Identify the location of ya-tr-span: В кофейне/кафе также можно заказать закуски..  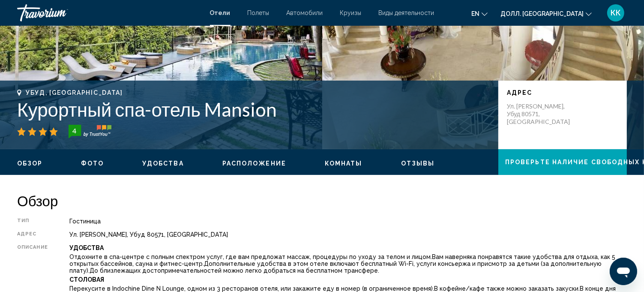
(507, 289).